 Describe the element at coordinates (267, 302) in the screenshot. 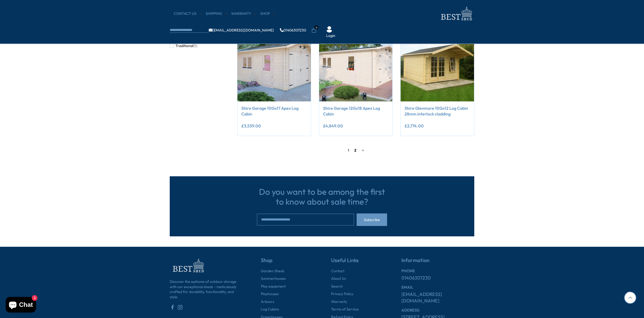

I see `a: Arbours` at that location.